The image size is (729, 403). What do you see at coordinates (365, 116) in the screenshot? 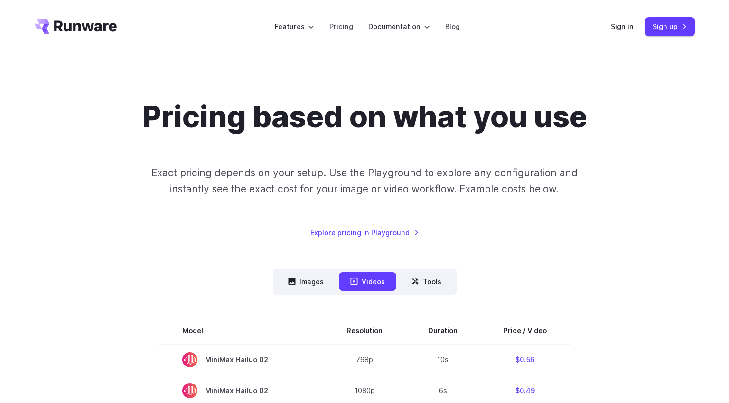
I see `h1: Pricing based on what you use` at bounding box center [365, 116].